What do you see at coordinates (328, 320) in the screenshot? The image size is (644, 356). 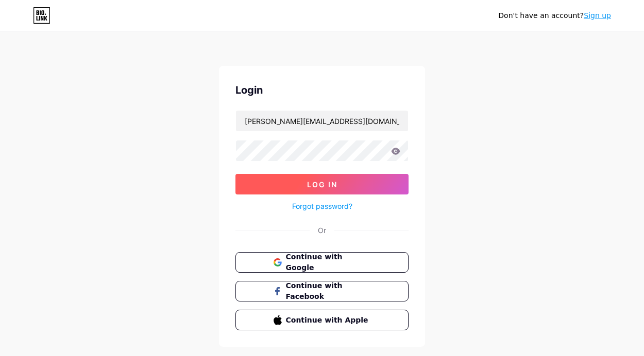 I see `span: Continue with Apple` at bounding box center [328, 320].